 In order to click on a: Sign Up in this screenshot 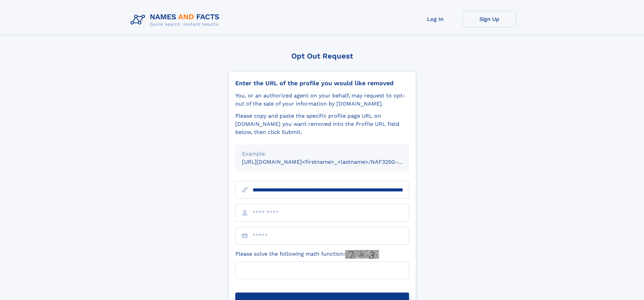, I will do `click(489, 19)`.